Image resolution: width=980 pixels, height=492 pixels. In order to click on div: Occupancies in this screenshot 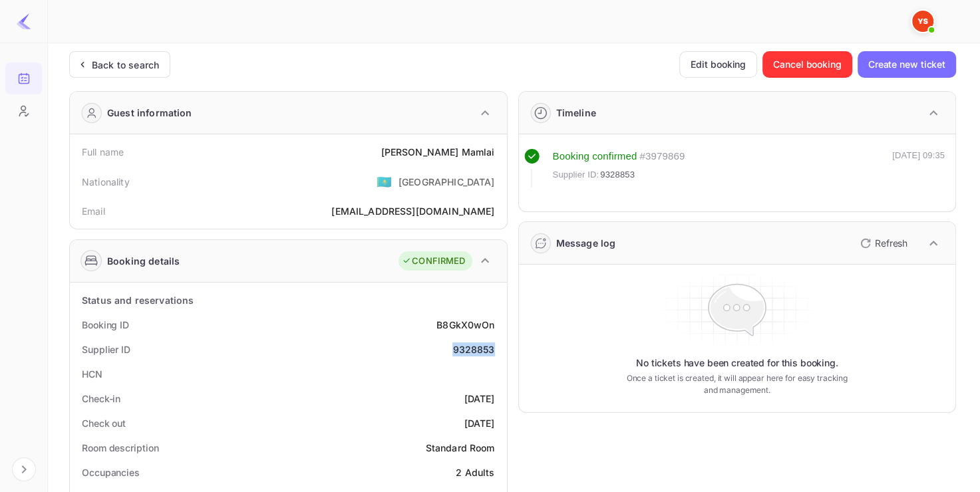, I will do `click(111, 472)`.